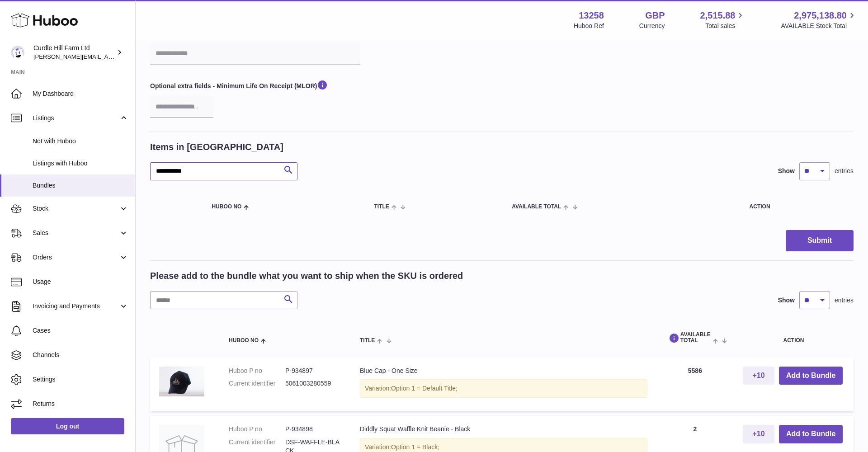 Image resolution: width=868 pixels, height=452 pixels. Describe the element at coordinates (257, 384) in the screenshot. I see `dt: Current identifier` at that location.